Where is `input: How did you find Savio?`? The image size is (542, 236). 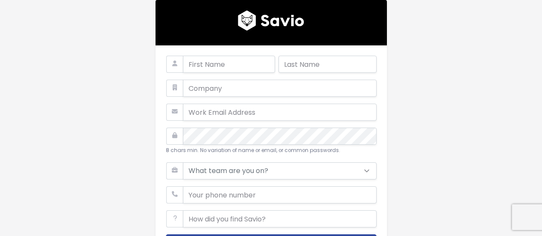
input: How did you find Savio? is located at coordinates (280, 219).